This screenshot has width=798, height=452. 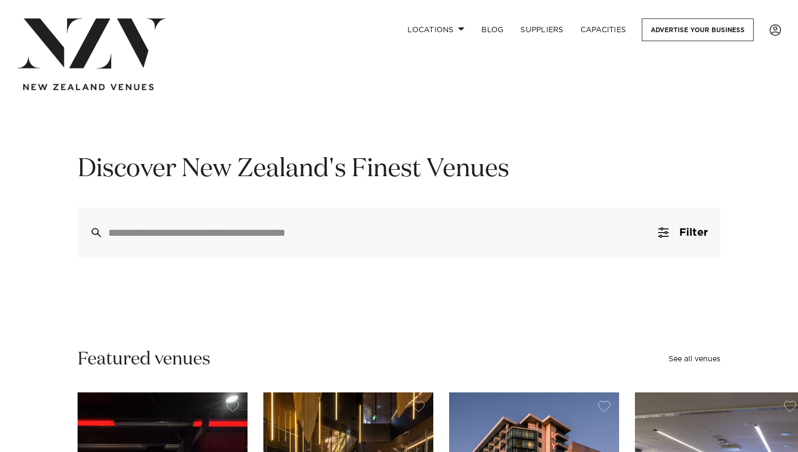 I want to click on img: nzv-logo.png, so click(x=91, y=43).